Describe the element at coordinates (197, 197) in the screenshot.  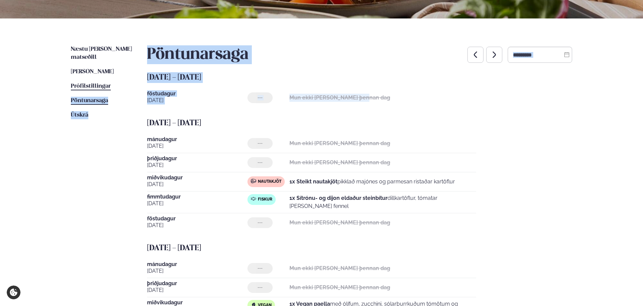
I see `span: fimmtudagur` at that location.